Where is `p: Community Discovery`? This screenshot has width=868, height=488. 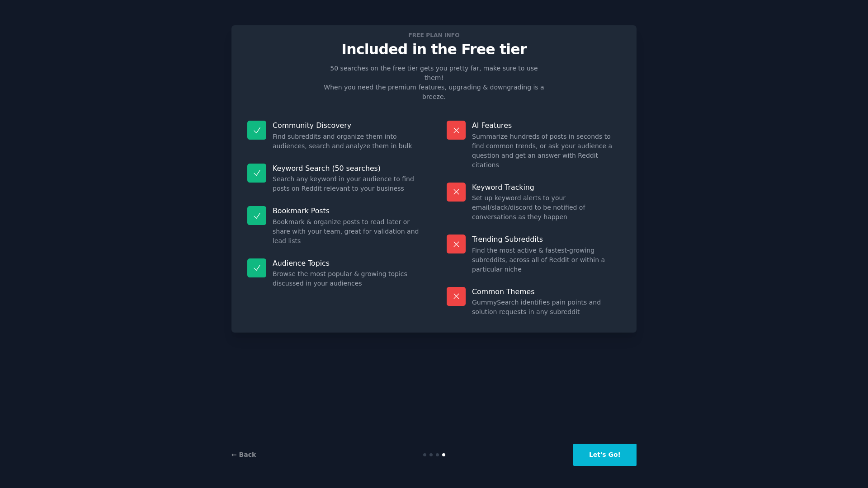
p: Community Discovery is located at coordinates (346, 125).